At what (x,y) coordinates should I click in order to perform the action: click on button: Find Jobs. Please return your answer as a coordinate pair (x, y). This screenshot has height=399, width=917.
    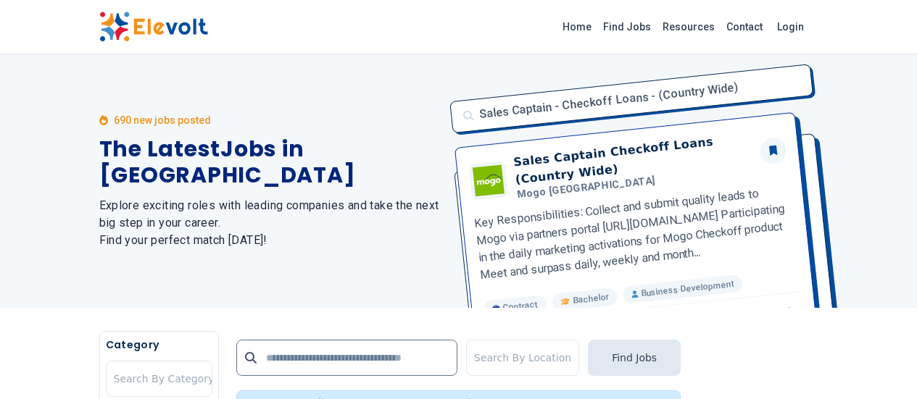
    Looking at the image, I should click on (634, 358).